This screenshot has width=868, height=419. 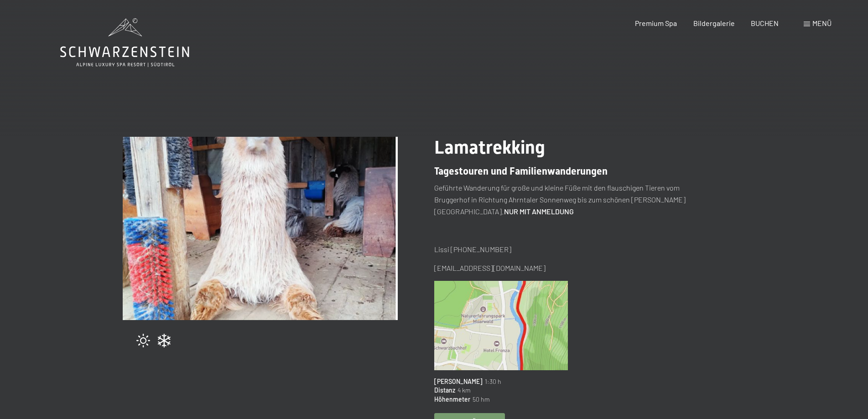 I want to click on span: Lamatrekking, so click(x=490, y=147).